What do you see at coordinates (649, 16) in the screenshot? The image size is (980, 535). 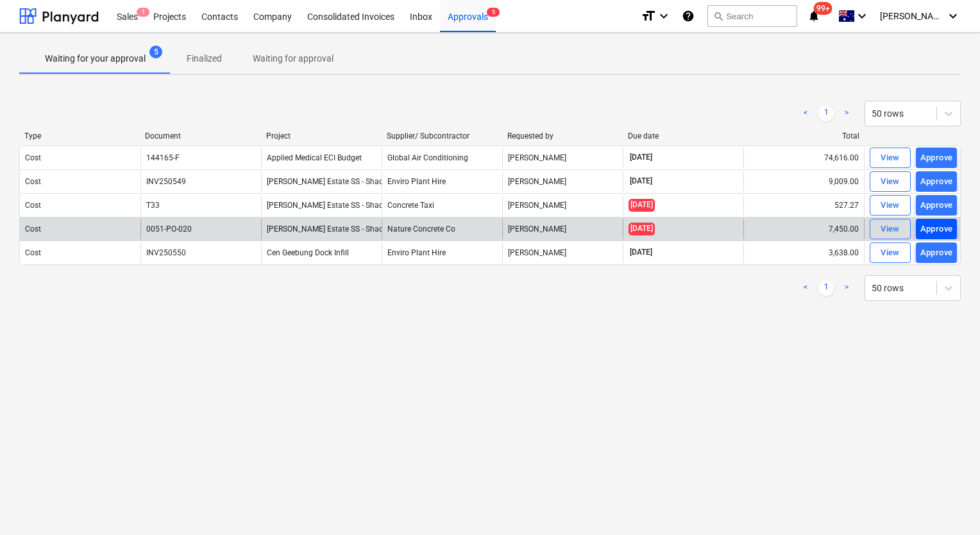 I see `i: format_size` at bounding box center [649, 16].